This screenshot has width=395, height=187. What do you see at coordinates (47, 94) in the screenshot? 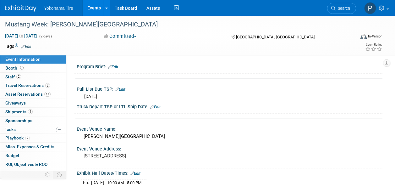
I see `span: 17` at bounding box center [47, 94].